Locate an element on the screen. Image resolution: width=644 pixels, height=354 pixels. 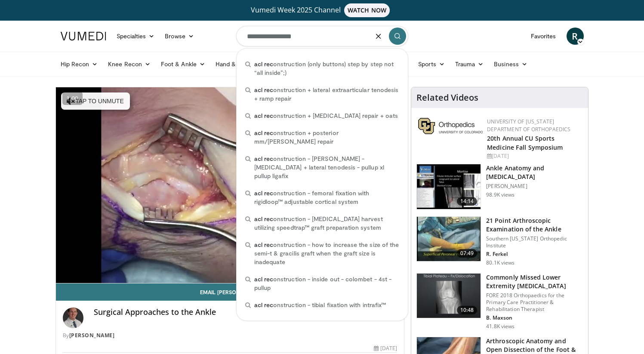
a: Favorites is located at coordinates (543, 36).